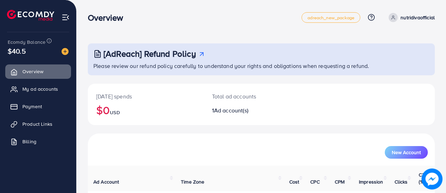  Describe the element at coordinates (340, 182) in the screenshot. I see `span: CPM` at that location.